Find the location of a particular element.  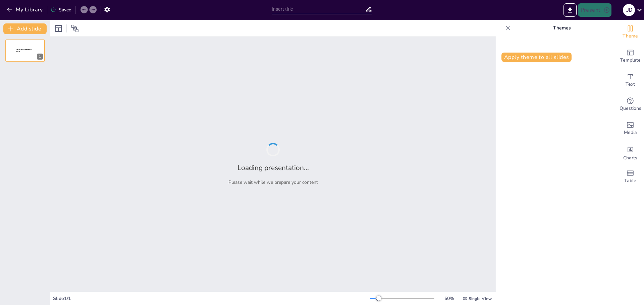

div: Add charts and graphs is located at coordinates (630, 153).